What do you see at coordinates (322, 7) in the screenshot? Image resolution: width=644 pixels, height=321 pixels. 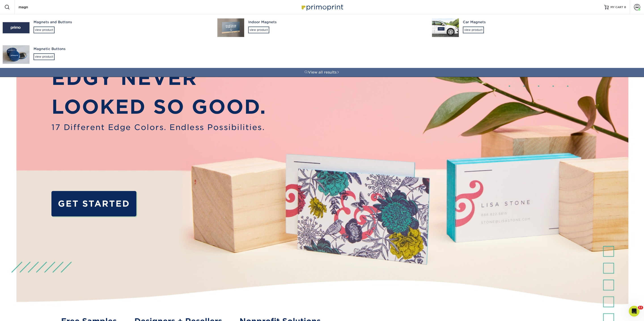 I see `img: Primoprint` at bounding box center [322, 7].